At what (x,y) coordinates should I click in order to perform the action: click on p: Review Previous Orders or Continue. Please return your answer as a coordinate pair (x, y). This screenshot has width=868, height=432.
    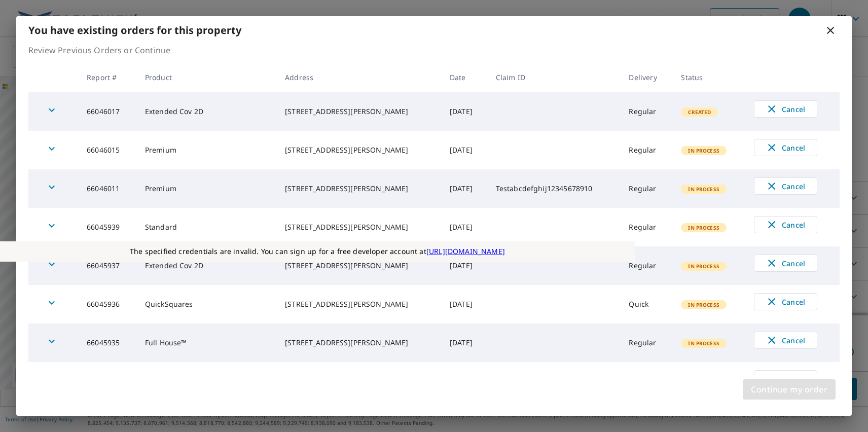
    Looking at the image, I should click on (434, 50).